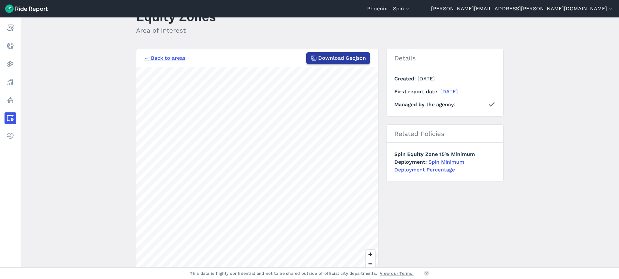 The width and height of the screenshot is (619, 279). Describe the element at coordinates (165, 58) in the screenshot. I see `a: ← Back to areas` at that location.